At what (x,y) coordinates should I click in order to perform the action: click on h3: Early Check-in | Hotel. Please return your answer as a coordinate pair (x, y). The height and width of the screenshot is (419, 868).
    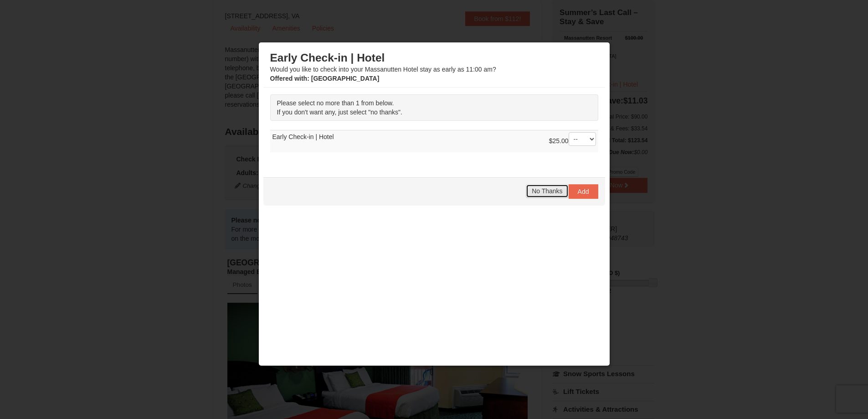
    Looking at the image, I should click on (434, 58).